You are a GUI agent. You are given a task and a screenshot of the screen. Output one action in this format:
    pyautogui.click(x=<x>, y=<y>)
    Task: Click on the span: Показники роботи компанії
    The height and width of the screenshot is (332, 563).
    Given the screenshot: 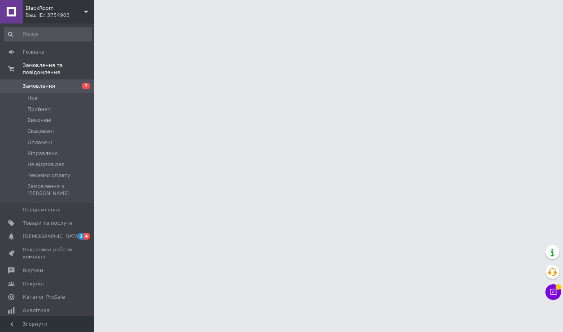 What is the action you would take?
    pyautogui.click(x=47, y=253)
    